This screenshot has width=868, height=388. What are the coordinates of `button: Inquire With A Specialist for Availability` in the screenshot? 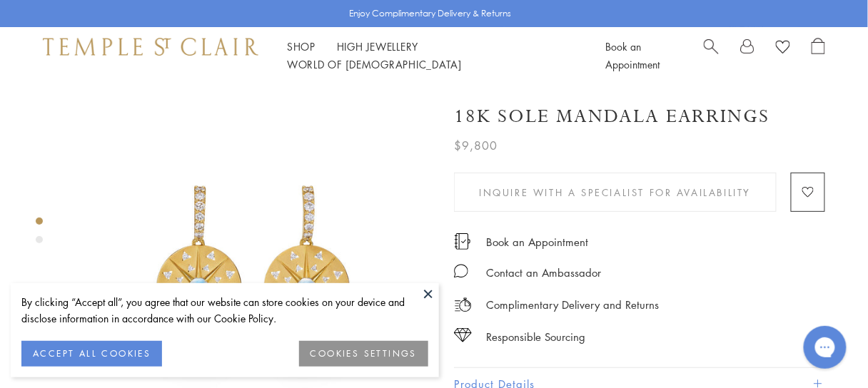 It's located at (615, 192).